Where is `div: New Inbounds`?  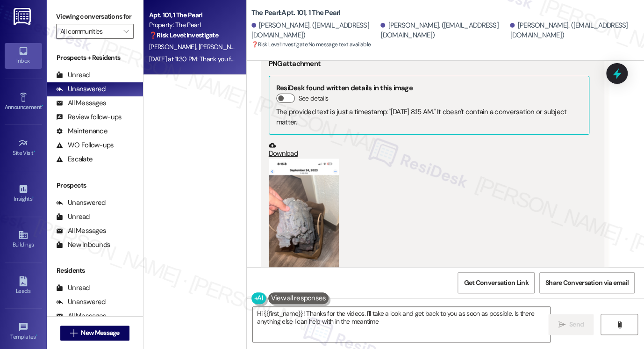 div: New Inbounds is located at coordinates (83, 245).